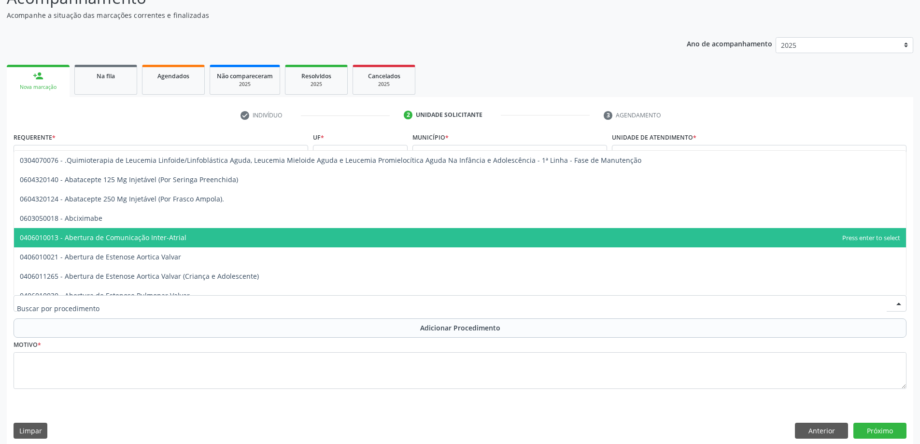 The image size is (920, 444). I want to click on span: Adicionar Procedimento, so click(460, 328).